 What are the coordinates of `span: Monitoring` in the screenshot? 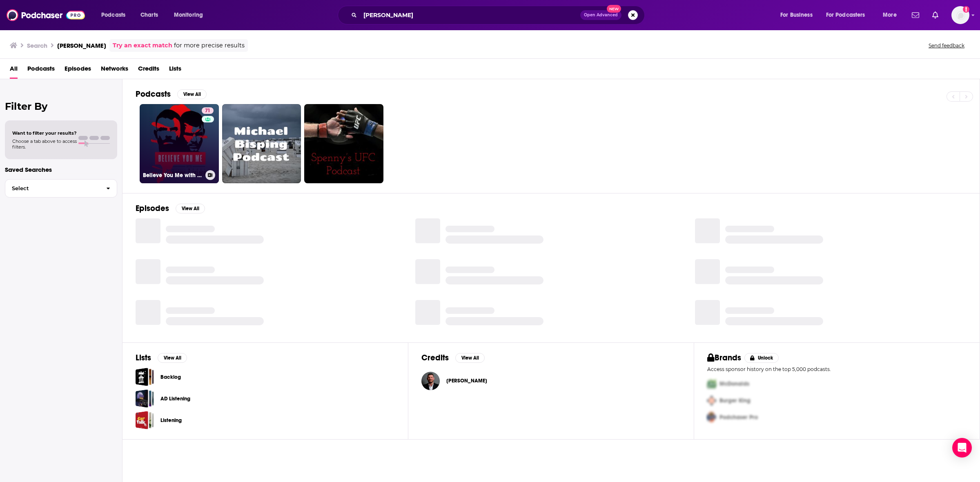 It's located at (188, 15).